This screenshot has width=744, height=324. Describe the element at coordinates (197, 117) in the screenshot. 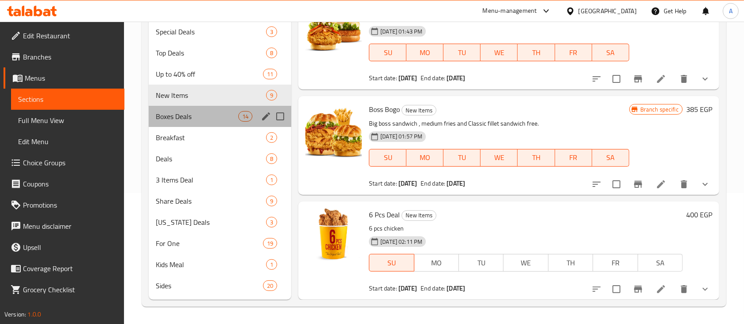

I see `span: Boxes Deals` at that location.